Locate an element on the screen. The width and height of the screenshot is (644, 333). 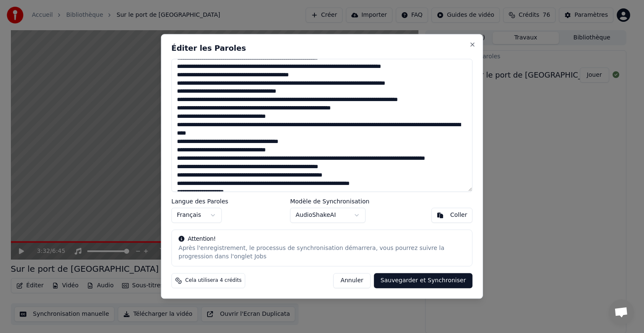
div: Attention! is located at coordinates (322, 239).